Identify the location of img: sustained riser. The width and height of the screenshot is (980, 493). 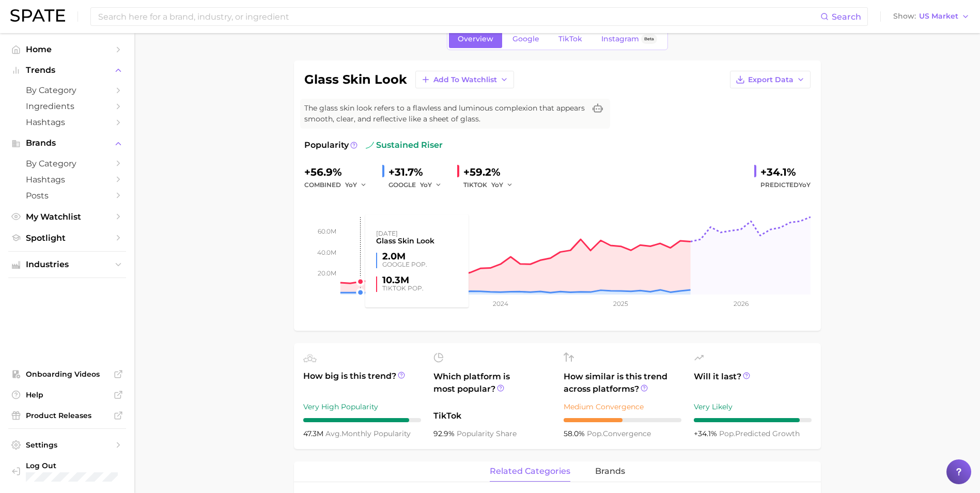
(370, 145).